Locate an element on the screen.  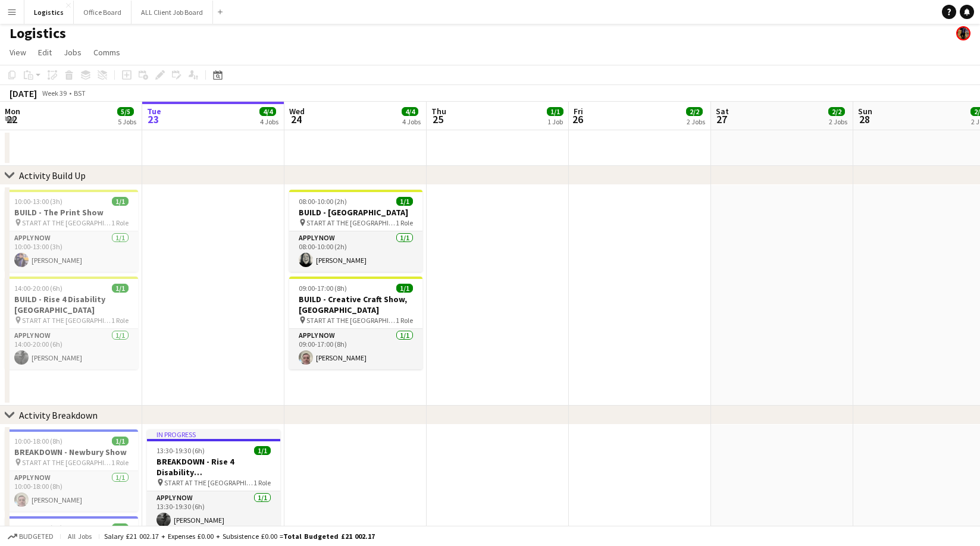
span: Budgeted is located at coordinates (37, 536).